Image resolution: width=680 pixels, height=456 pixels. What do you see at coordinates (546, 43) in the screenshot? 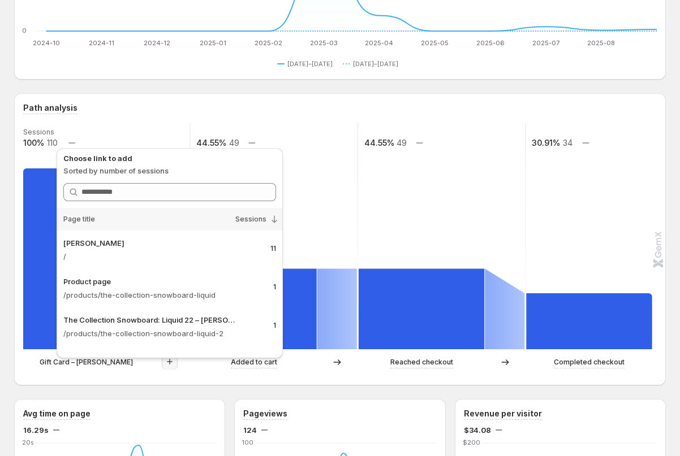
I see `text: 2025-07` at bounding box center [546, 43].